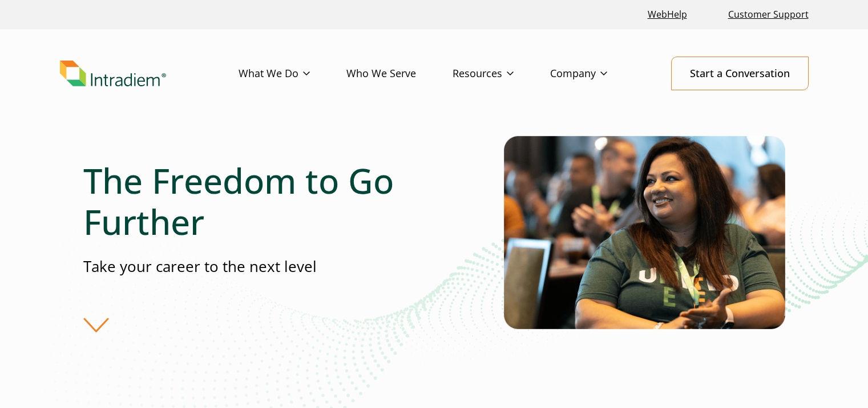 The width and height of the screenshot is (868, 408). What do you see at coordinates (667, 14) in the screenshot?
I see `a: Link opens in a new window` at bounding box center [667, 14].